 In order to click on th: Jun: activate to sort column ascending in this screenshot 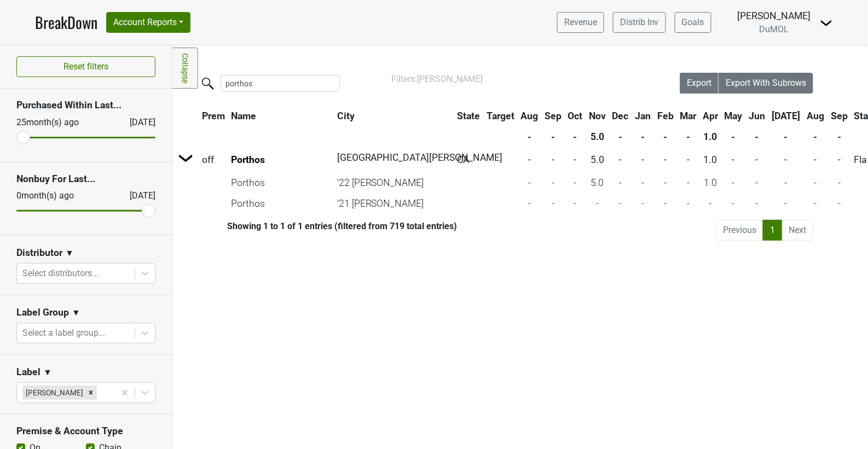, I will do `click(758, 116)`.